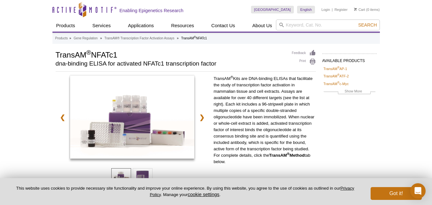 Image resolution: width=432 pixels, height=205 pixels. Describe the element at coordinates (325, 10) in the screenshot. I see `a: Login` at that location.